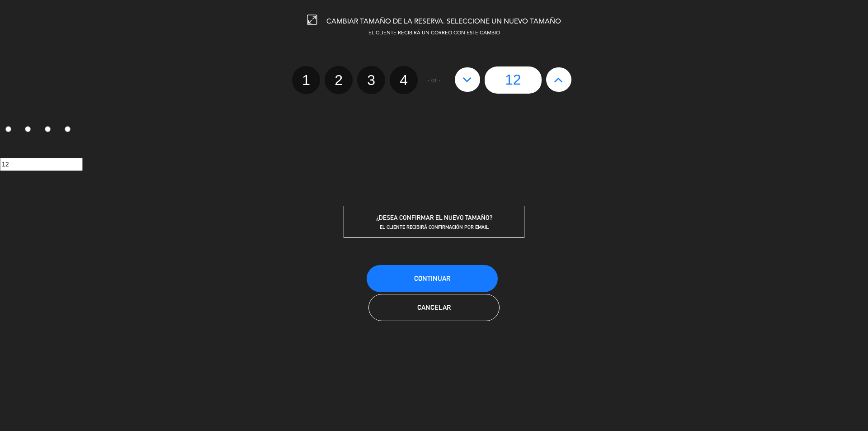  I want to click on input: 1, so click(8, 129).